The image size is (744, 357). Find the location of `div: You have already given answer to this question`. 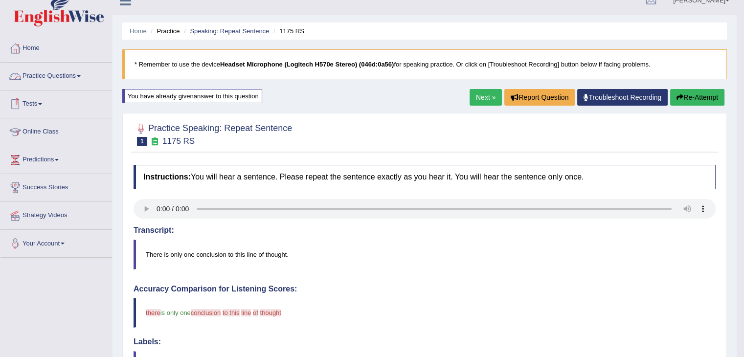

div: You have already given answer to this question is located at coordinates (192, 96).